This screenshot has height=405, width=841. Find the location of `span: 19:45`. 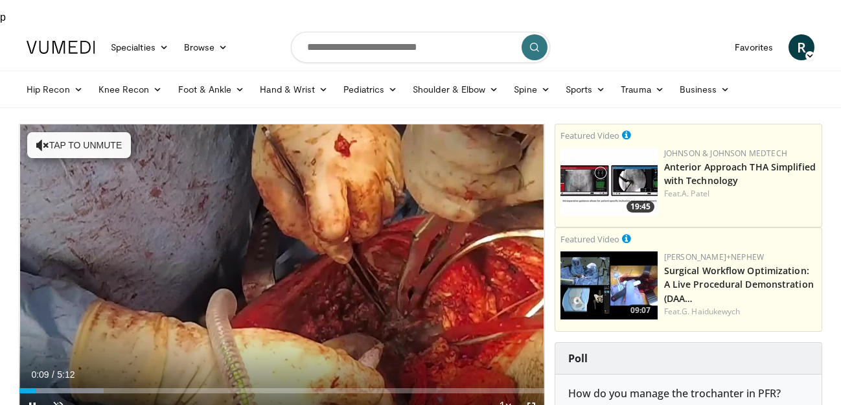

span: 19:45 is located at coordinates (640, 207).